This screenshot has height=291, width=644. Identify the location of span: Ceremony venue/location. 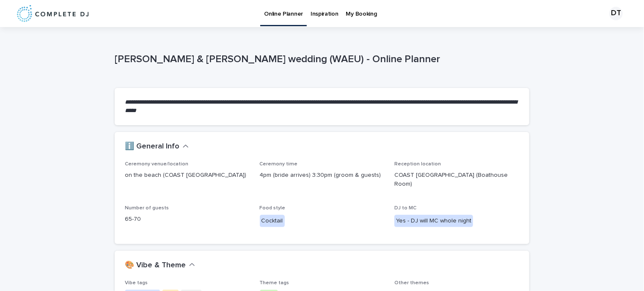
(156, 164).